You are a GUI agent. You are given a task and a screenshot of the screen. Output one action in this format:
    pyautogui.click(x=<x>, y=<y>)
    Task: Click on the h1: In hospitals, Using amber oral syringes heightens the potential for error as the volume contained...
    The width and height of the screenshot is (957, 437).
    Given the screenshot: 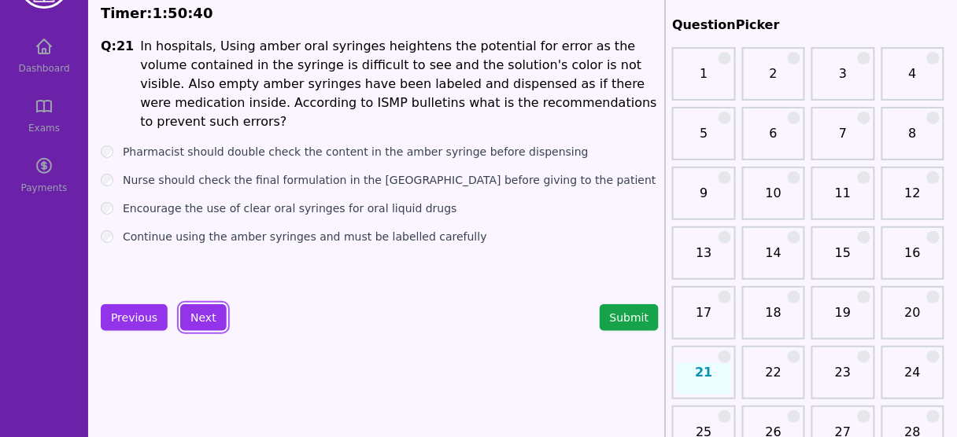 What is the action you would take?
    pyautogui.click(x=399, y=84)
    